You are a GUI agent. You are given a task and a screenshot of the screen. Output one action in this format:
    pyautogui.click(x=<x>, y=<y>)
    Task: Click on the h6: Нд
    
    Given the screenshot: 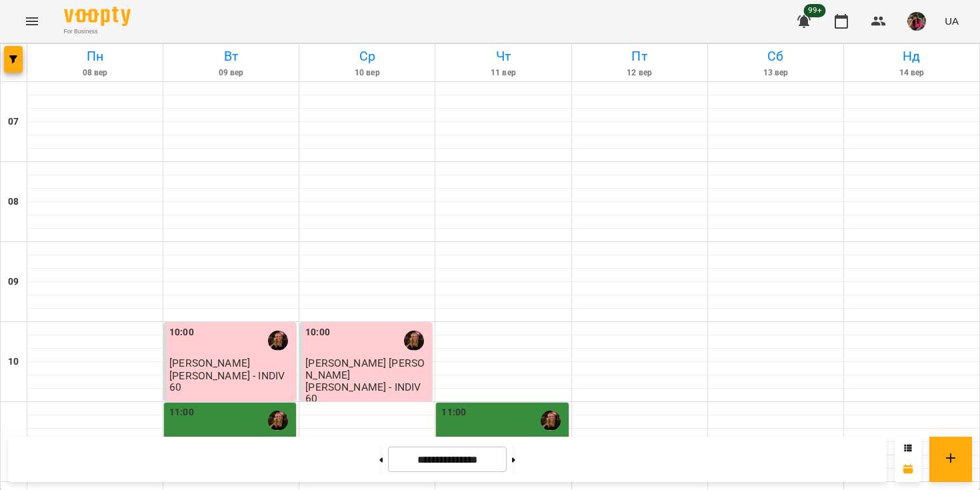 What is the action you would take?
    pyautogui.click(x=911, y=56)
    